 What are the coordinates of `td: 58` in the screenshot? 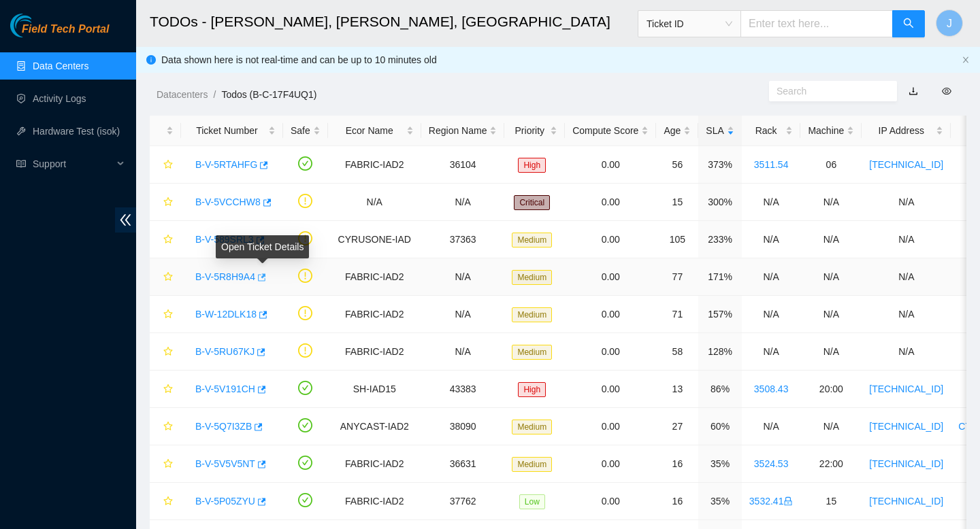 It's located at (677, 352).